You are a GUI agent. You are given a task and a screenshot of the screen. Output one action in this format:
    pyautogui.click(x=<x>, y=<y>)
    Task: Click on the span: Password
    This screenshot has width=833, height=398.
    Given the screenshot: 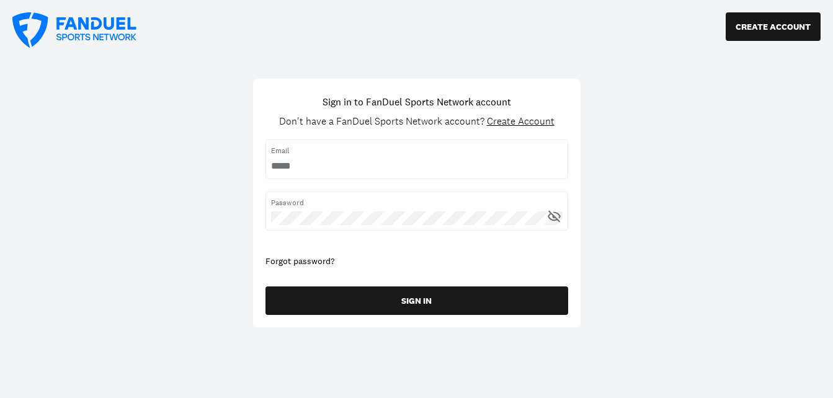 What is the action you would take?
    pyautogui.click(x=417, y=203)
    